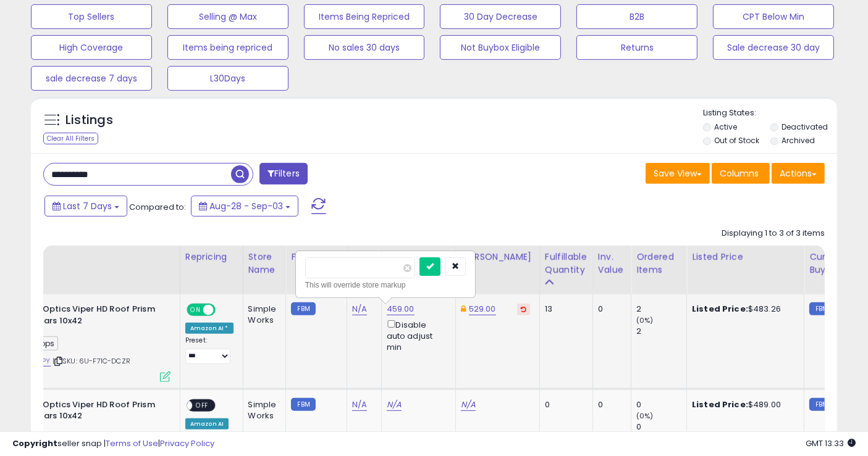 The width and height of the screenshot is (868, 456). What do you see at coordinates (741, 174) in the screenshot?
I see `button: Columns` at bounding box center [741, 174].